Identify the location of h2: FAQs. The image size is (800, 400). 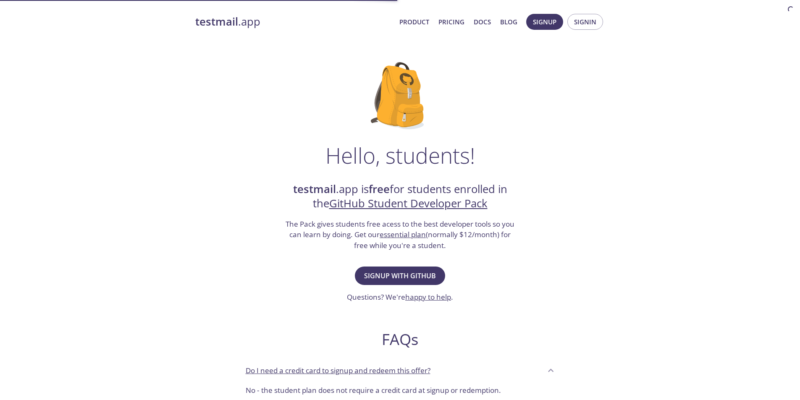
(400, 339).